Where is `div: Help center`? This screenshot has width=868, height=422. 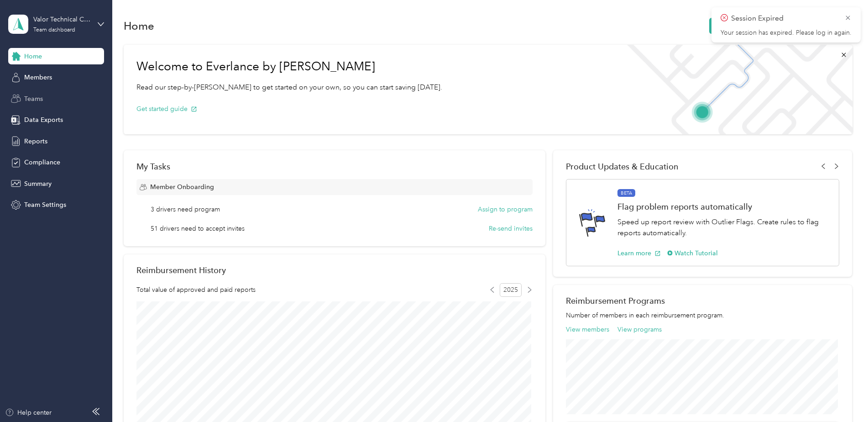
div: Help center is located at coordinates (28, 412).